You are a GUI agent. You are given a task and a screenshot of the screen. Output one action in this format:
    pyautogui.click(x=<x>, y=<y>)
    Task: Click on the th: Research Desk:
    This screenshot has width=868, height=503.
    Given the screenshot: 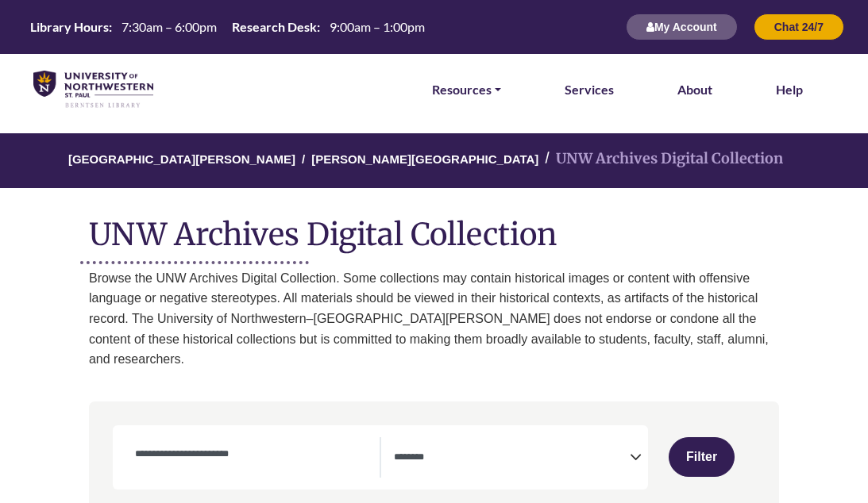 What is the action you would take?
    pyautogui.click(x=273, y=26)
    